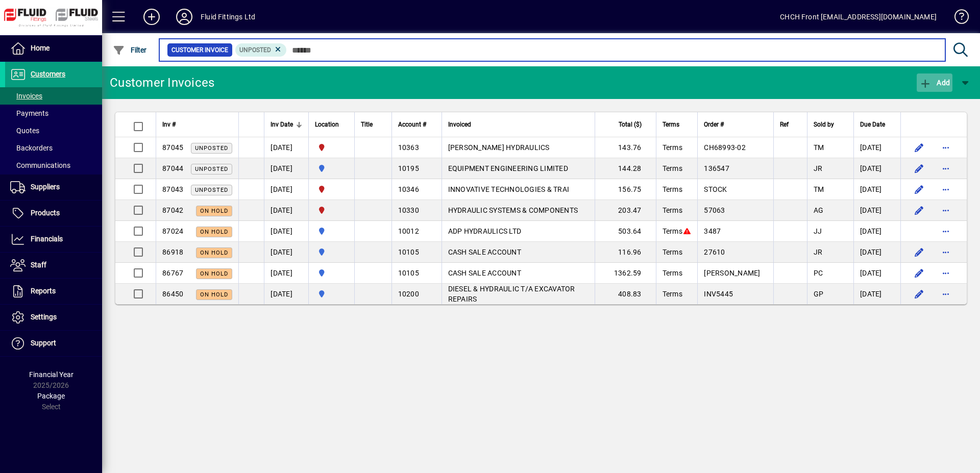 The height and width of the screenshot is (473, 980). What do you see at coordinates (718, 294) in the screenshot?
I see `span: INV5445` at bounding box center [718, 294].